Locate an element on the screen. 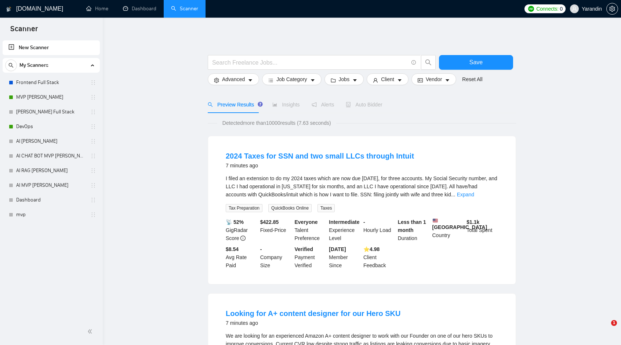 This screenshot has height=345, width=621. b: $ 422.85 is located at coordinates (269, 222).